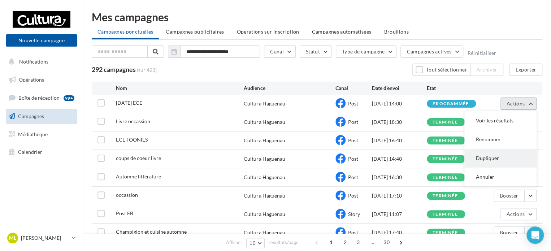 This screenshot has width=551, height=251. I want to click on span: Afficher, so click(234, 242).